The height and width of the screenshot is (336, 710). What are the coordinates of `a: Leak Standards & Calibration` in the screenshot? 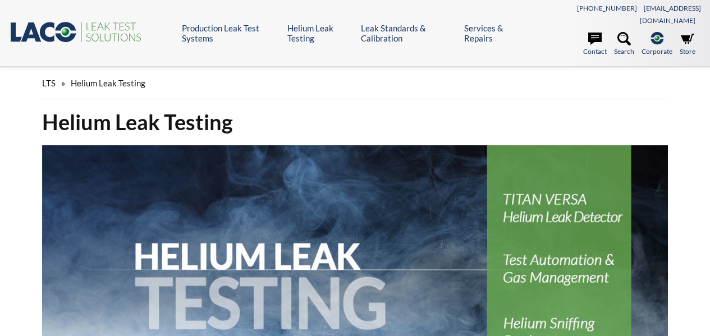 It's located at (408, 33).